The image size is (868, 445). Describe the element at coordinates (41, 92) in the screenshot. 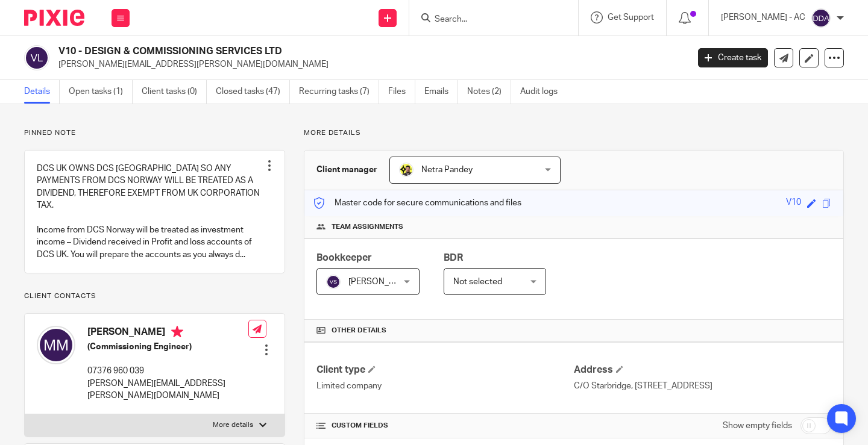

I see `a: Details` at that location.